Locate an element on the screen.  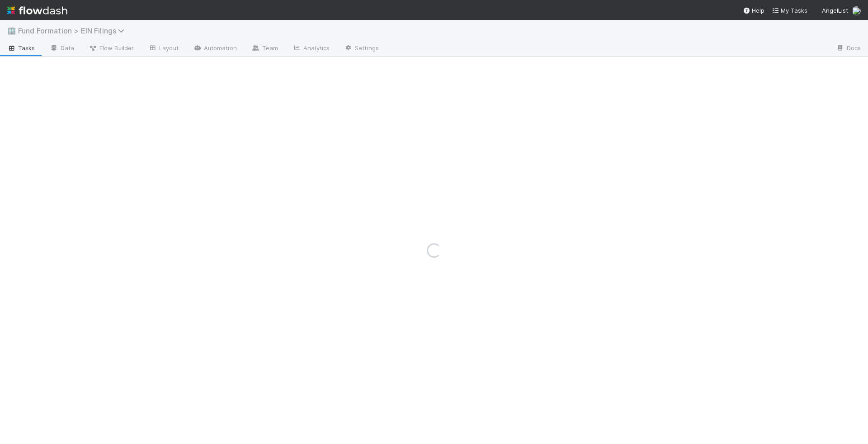
img: logo-inverted-e16ddd16eac7371096b0.svg is located at coordinates (37, 10).